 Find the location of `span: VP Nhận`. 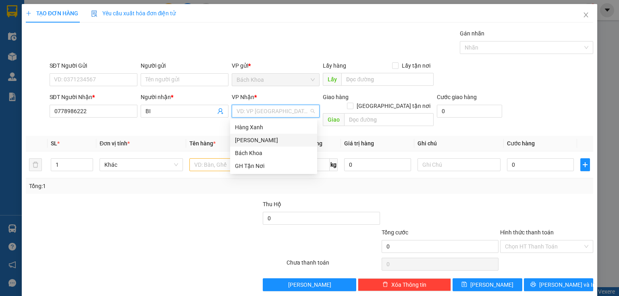

span: VP Nhận is located at coordinates (243, 97).